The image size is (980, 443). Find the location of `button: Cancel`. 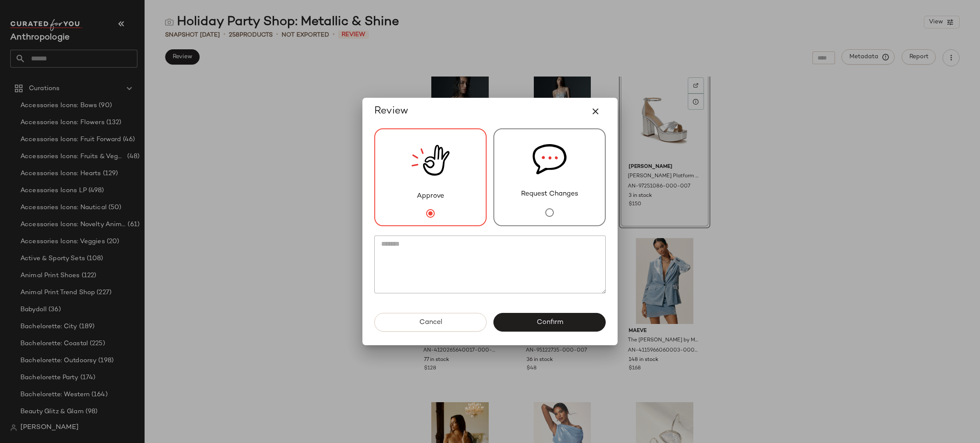

button: Cancel is located at coordinates (431, 322).